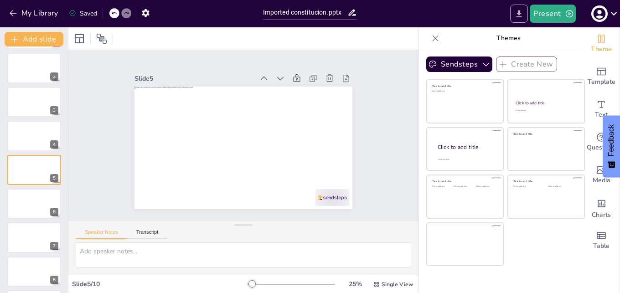 The width and height of the screenshot is (620, 293). I want to click on button: Sendsteps, so click(459, 64).